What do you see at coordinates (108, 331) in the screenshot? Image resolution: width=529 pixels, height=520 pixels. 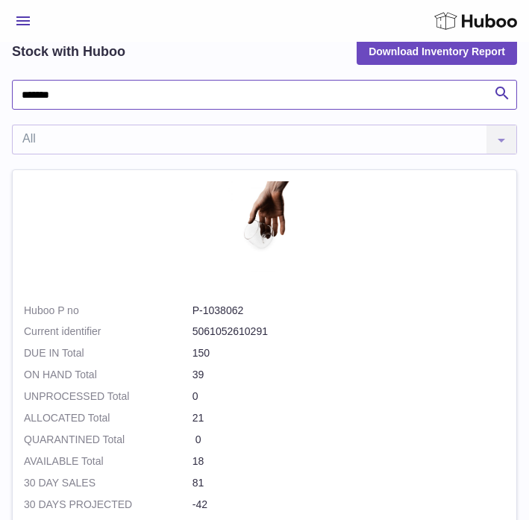 I see `dt: Current identifier` at bounding box center [108, 331].